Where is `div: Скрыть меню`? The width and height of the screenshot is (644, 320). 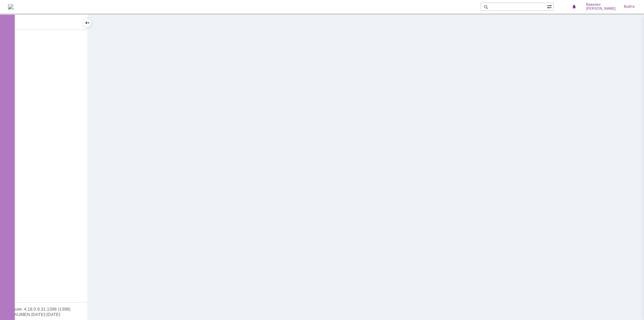
div: Скрыть меню is located at coordinates (87, 23).